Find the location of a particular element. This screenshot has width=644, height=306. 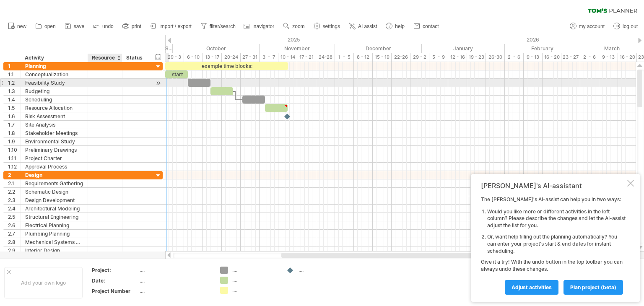

div: Activity is located at coordinates (54, 58).